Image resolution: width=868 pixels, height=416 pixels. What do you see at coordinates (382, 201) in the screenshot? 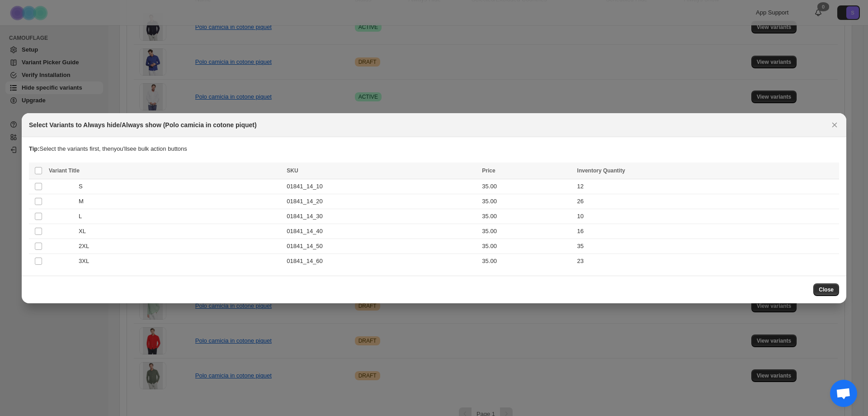
I see `td: 01841_14_20` at bounding box center [382, 201].